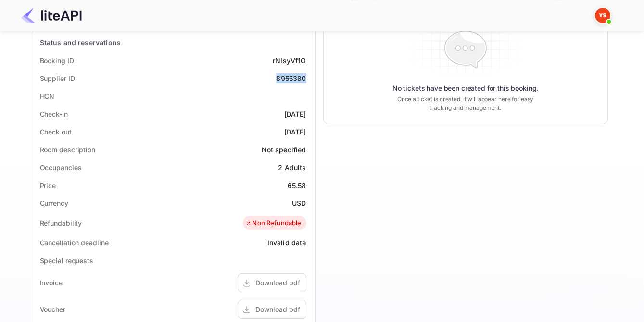 This screenshot has width=644, height=322. What do you see at coordinates (54, 203) in the screenshot?
I see `div: Currency` at bounding box center [54, 203].